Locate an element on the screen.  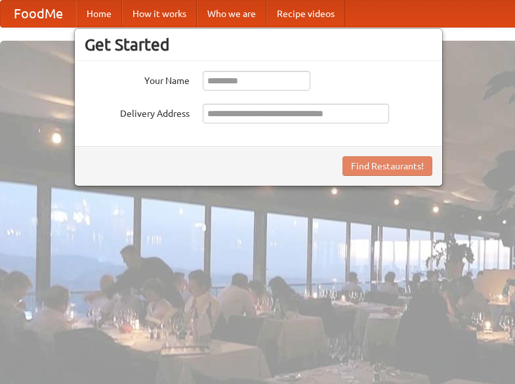
button: Find Restaurants! is located at coordinates (387, 166).